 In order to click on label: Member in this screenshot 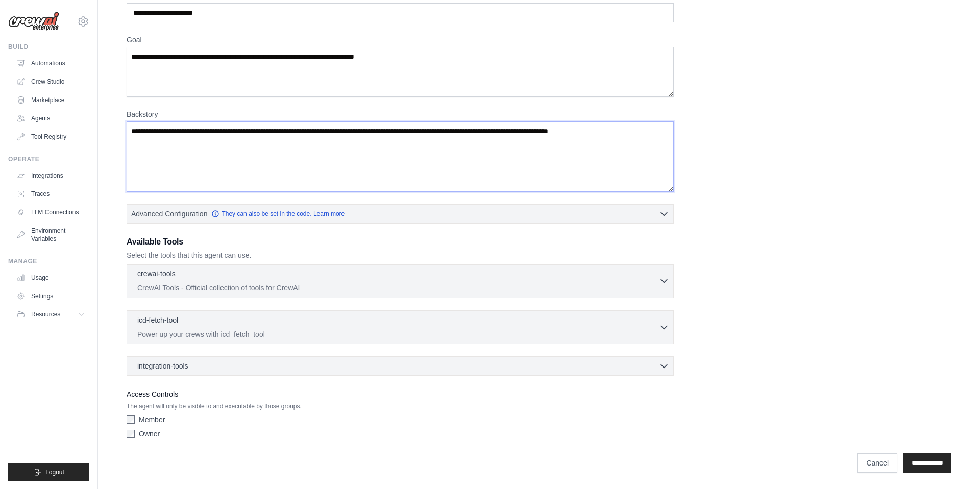, I will do `click(151, 420)`.